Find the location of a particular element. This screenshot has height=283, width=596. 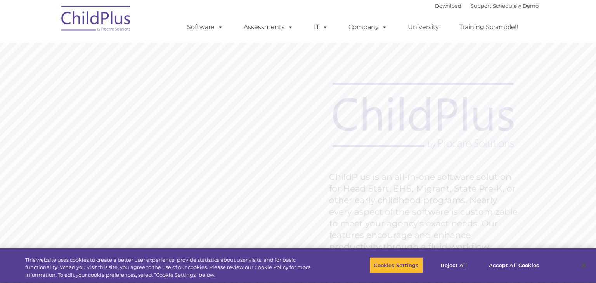

div: This website uses cookies to create a better user experience, provide statistics about user visit... is located at coordinates (177, 268).